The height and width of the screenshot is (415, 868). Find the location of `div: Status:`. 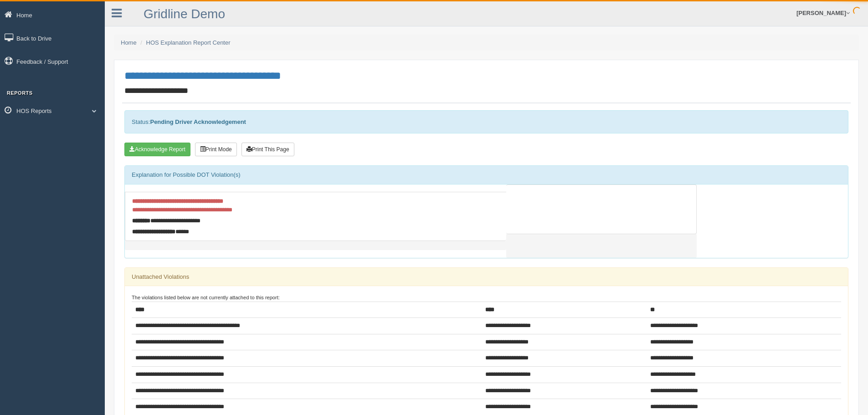

div: Status: is located at coordinates (486, 121).